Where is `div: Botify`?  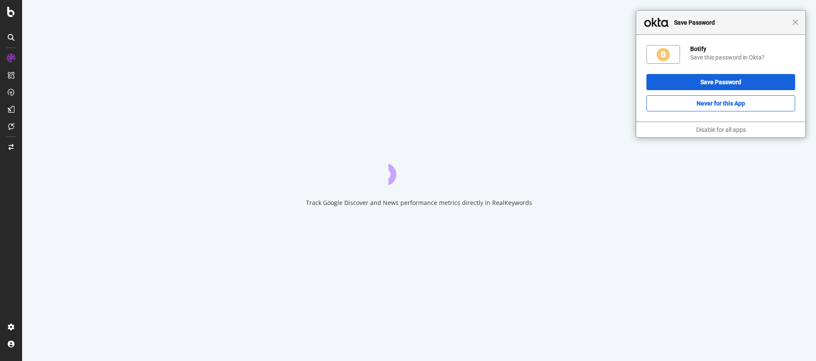 div: Botify is located at coordinates (743, 49).